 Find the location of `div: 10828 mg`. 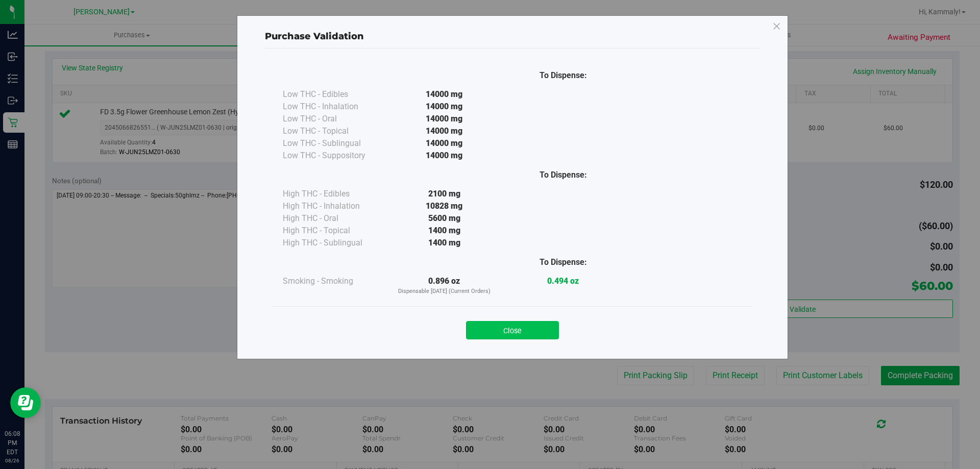

div: 10828 mg is located at coordinates (444, 206).